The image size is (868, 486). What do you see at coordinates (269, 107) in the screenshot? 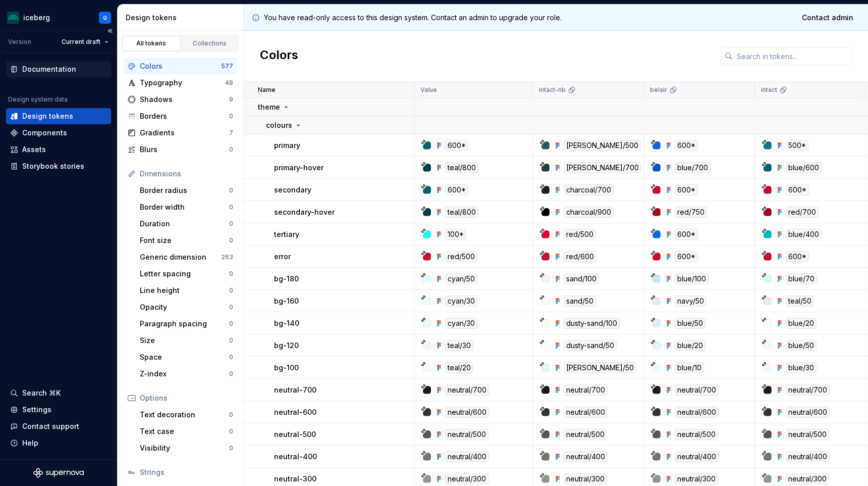
I see `p: theme` at bounding box center [269, 107].